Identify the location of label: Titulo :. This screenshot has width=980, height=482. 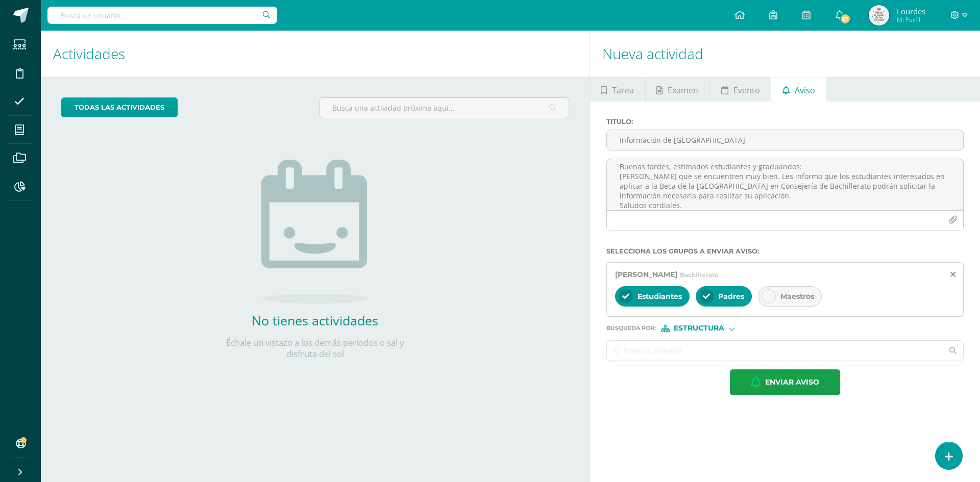
(785, 122).